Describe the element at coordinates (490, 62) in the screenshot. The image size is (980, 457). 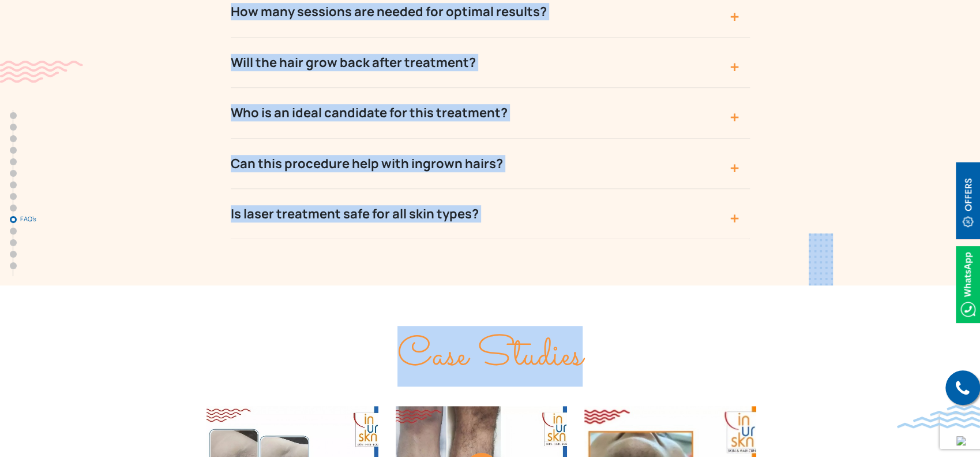
I see `button: Will the hair grow back after treatment?` at that location.